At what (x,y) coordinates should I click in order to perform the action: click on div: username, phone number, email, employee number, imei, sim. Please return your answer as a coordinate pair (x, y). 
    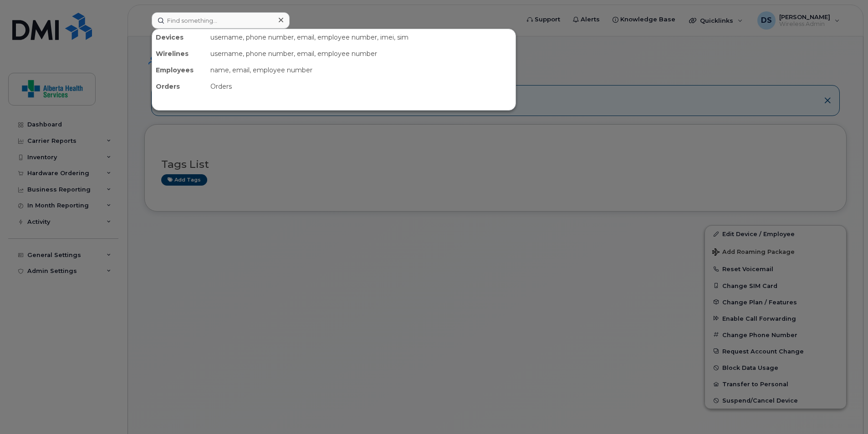
    Looking at the image, I should click on (361, 38).